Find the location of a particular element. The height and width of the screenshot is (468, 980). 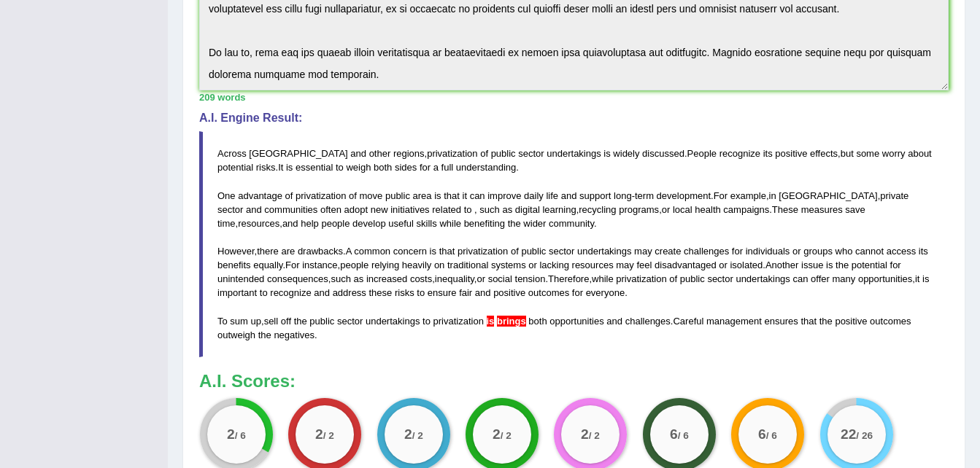

span: Put a space after the comma, but not before the comma. (did you mean: ,) is located at coordinates (473, 209).